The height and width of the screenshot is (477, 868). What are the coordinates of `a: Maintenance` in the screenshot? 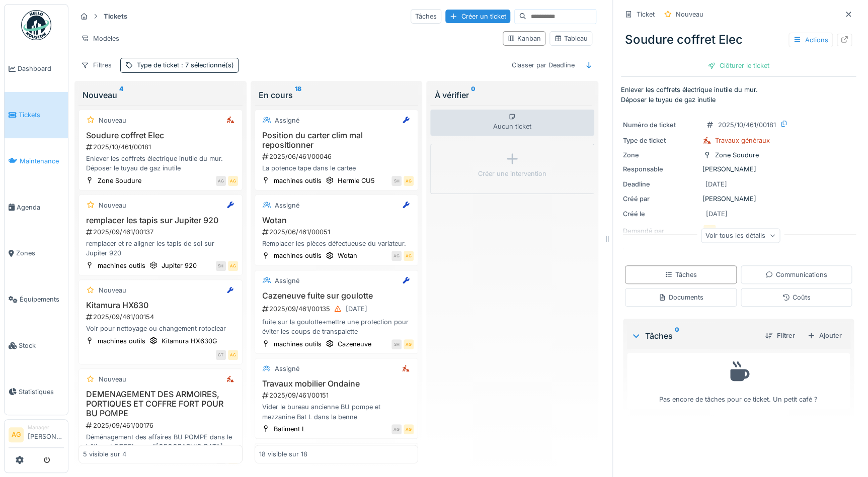 It's located at (36, 161).